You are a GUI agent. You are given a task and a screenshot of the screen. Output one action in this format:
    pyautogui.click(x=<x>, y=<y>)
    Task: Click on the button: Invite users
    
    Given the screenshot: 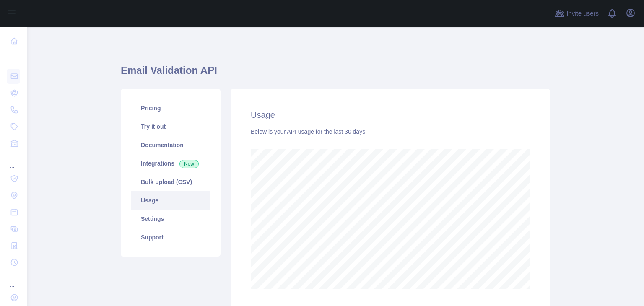 What is the action you would take?
    pyautogui.click(x=576, y=13)
    